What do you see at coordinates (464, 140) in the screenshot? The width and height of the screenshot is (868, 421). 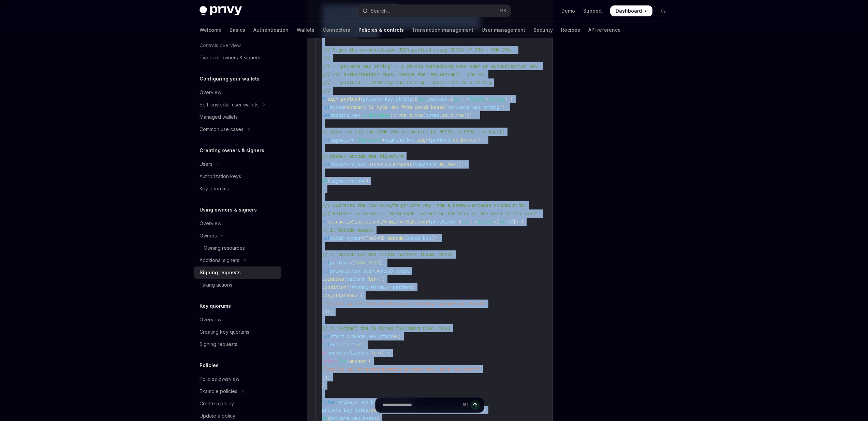 I see `span: as_bytes` at bounding box center [464, 140].